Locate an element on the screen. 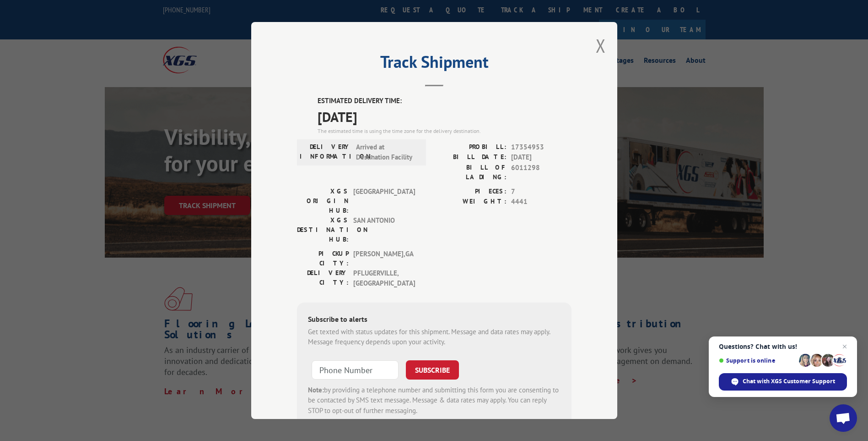  span: Chat with XGS Customer Support is located at coordinates (789, 381).